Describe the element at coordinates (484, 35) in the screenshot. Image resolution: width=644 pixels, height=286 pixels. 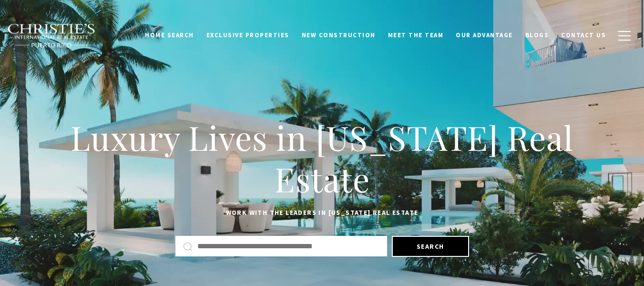
I see `a: Our Advantage` at that location.